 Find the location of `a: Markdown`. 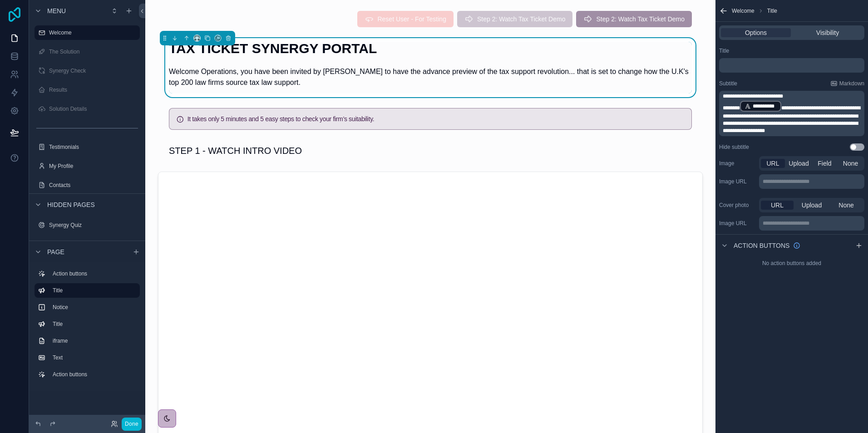

a: Markdown is located at coordinates (847, 83).